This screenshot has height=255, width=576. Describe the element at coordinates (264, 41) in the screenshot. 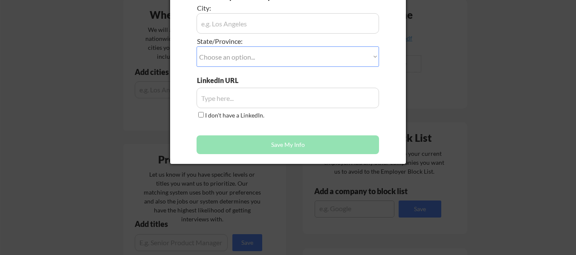

I see `div: State/Province:` at that location.